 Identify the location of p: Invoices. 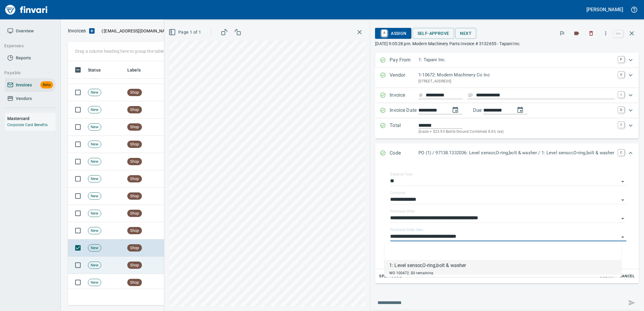
(77, 31).